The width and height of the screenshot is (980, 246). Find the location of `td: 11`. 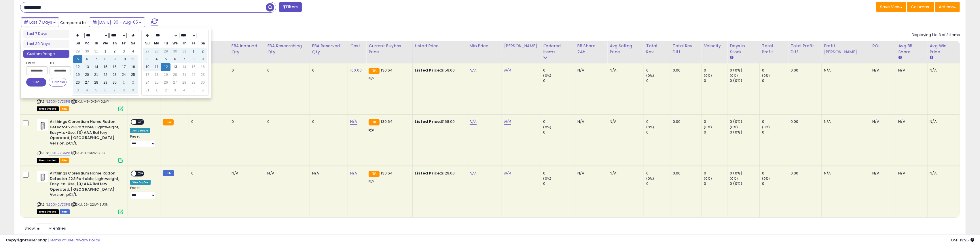

td: 11 is located at coordinates (133, 59).